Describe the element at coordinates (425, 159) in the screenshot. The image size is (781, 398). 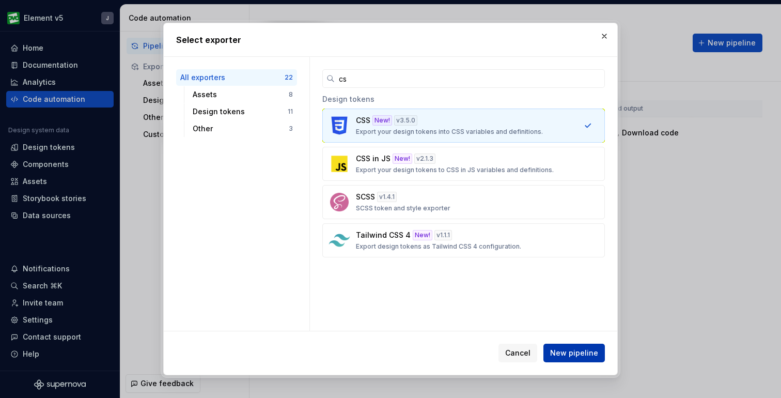
I see `div: v 2.1.3` at that location.